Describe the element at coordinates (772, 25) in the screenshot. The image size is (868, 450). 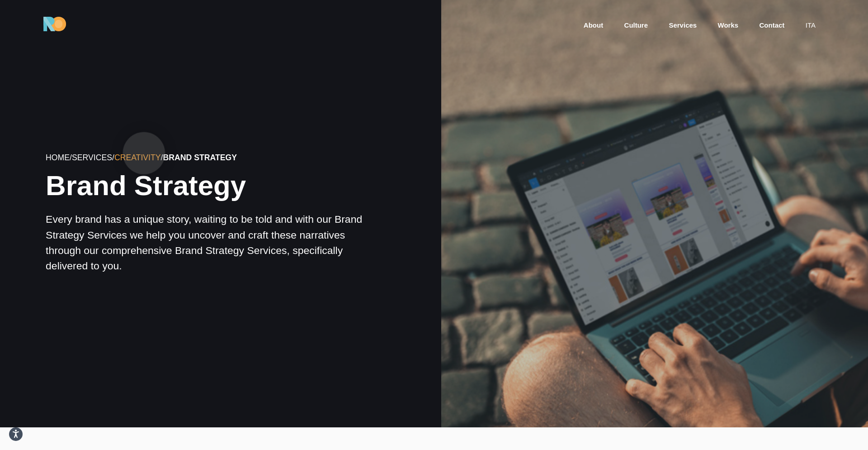
I see `a: Contact` at that location.